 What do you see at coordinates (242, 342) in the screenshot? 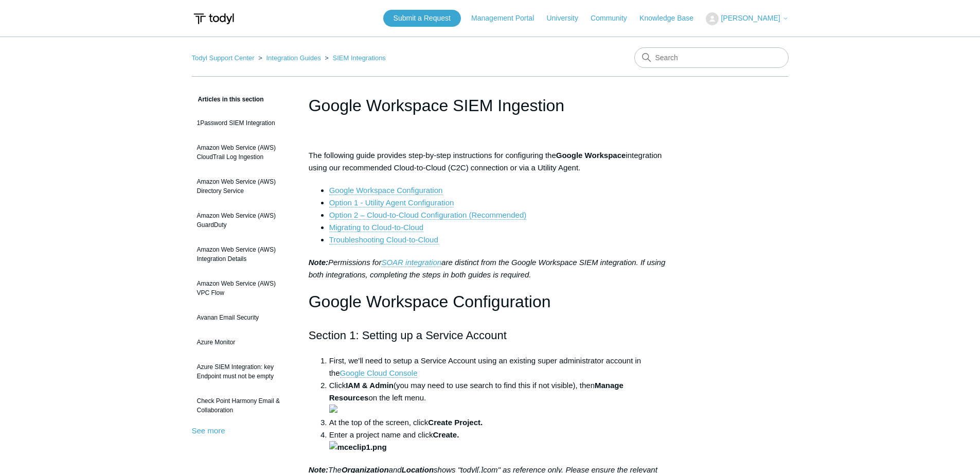
I see `a: Azure Monitor` at bounding box center [242, 342].